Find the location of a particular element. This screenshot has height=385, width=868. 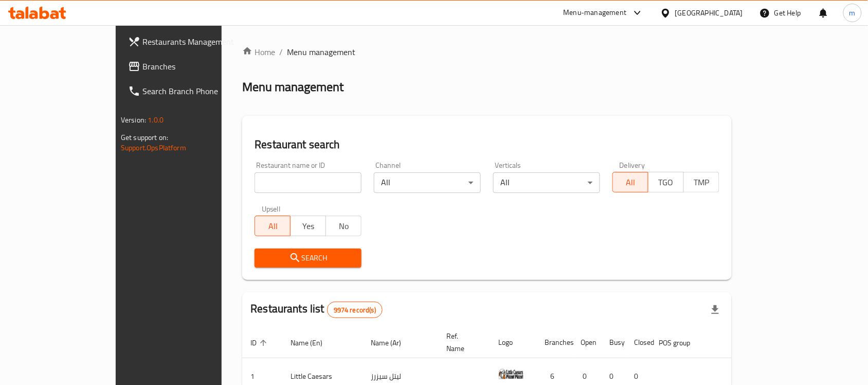

span: TMP is located at coordinates (701, 182).